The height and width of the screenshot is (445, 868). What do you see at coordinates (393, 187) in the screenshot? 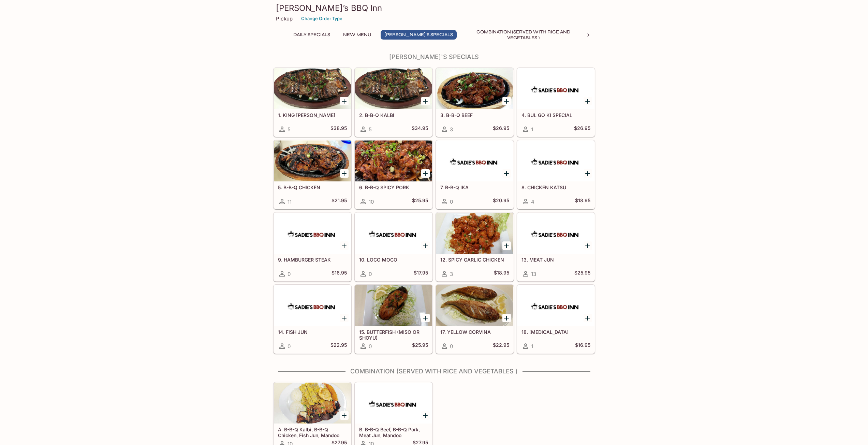
I see `h5: 6. B-B-Q SPICY PORK` at bounding box center [393, 187].